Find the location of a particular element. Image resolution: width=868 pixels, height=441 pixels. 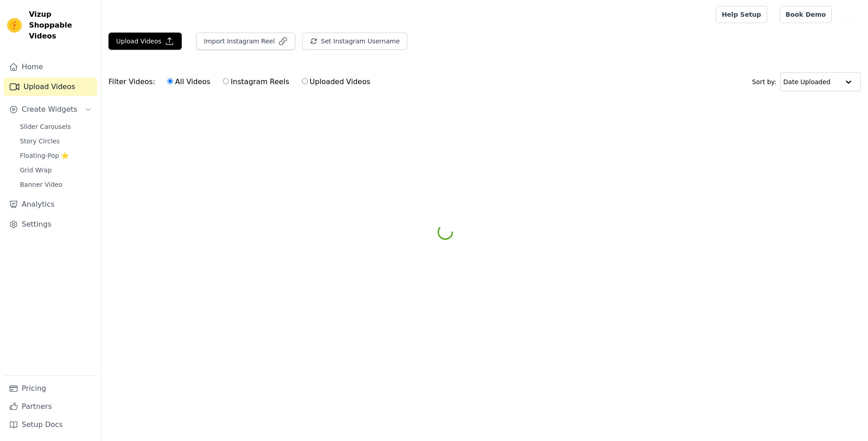

button: Upload Videos is located at coordinates (145, 41).